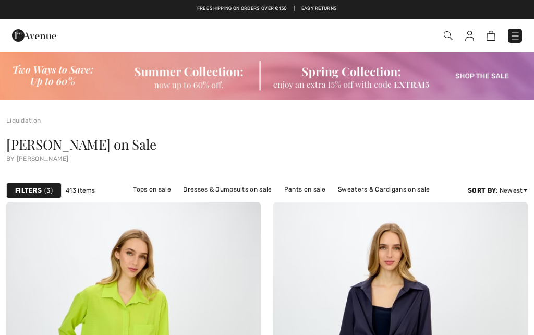  I want to click on span: 3, so click(49, 190).